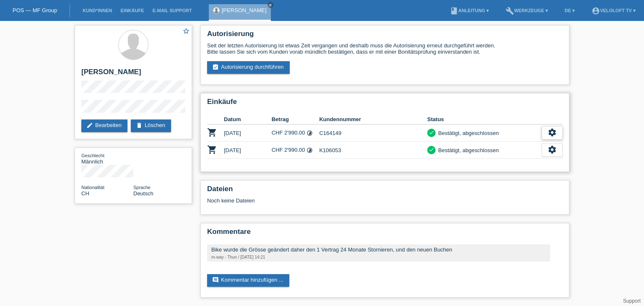 This screenshot has height=306, width=644. I want to click on a: account_circleVeloLoft TV ▾, so click(614, 10).